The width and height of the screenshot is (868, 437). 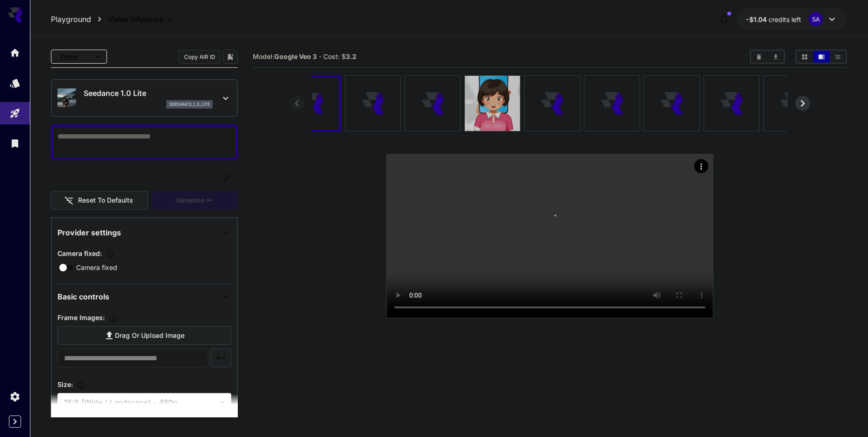 What do you see at coordinates (80, 19) in the screenshot?
I see `nav: breadcrumb` at bounding box center [80, 19].